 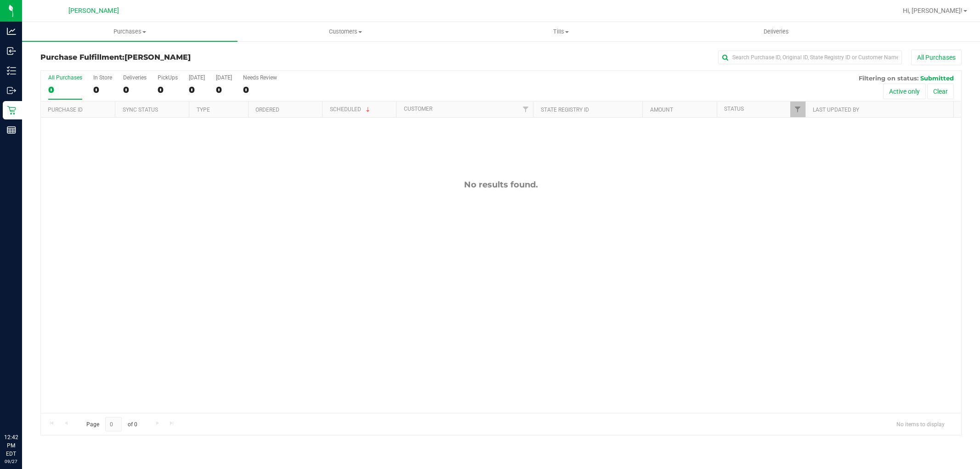 I want to click on inline-svg: Analytics, so click(x=12, y=31).